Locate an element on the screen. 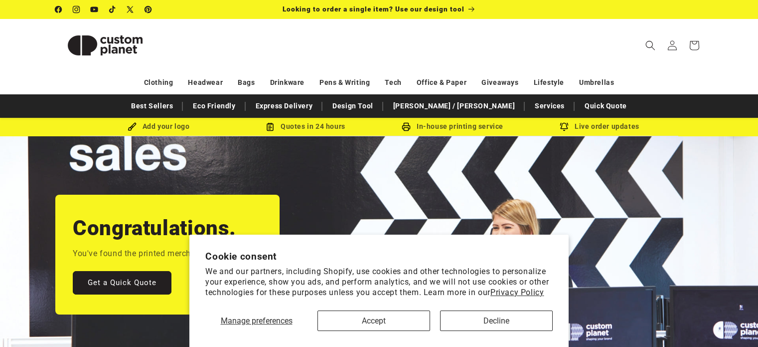 The image size is (758, 347). div: Quotes in 24 hours is located at coordinates (306, 126).